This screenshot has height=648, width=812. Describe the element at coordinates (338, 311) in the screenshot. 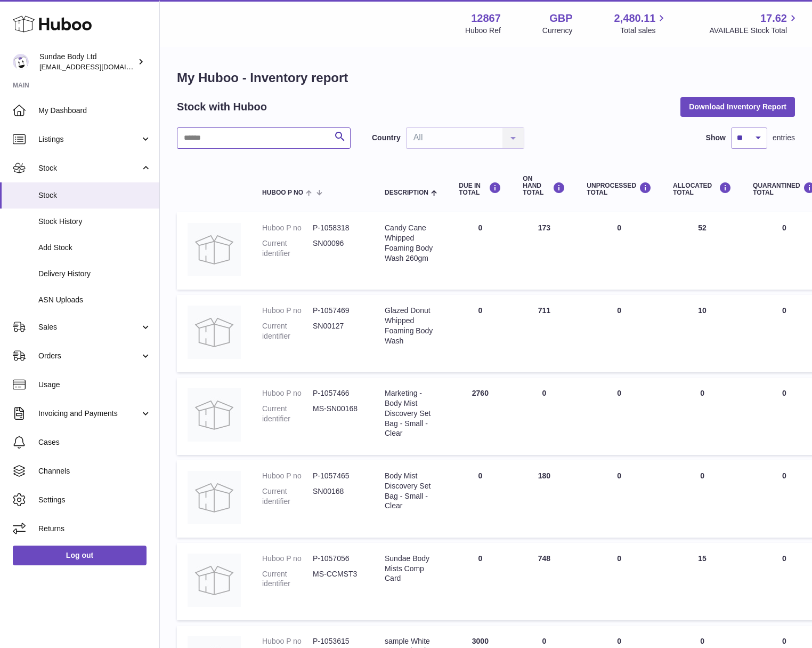

I see `dd: P-1057469` at that location.